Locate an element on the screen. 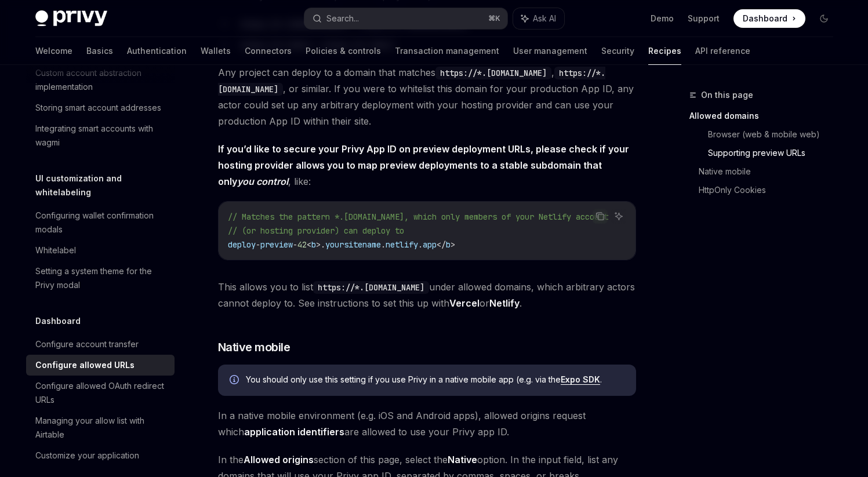  span: On this page is located at coordinates (727, 95).